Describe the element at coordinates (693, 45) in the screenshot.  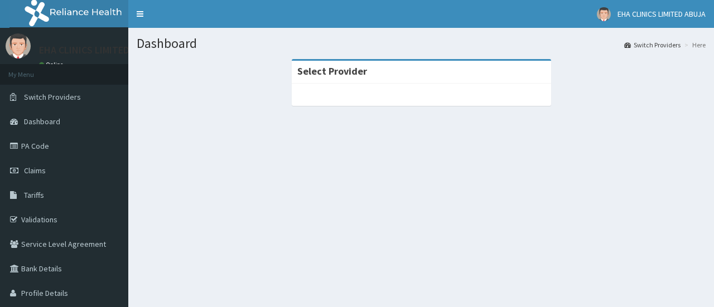
I see `li: Here` at that location.